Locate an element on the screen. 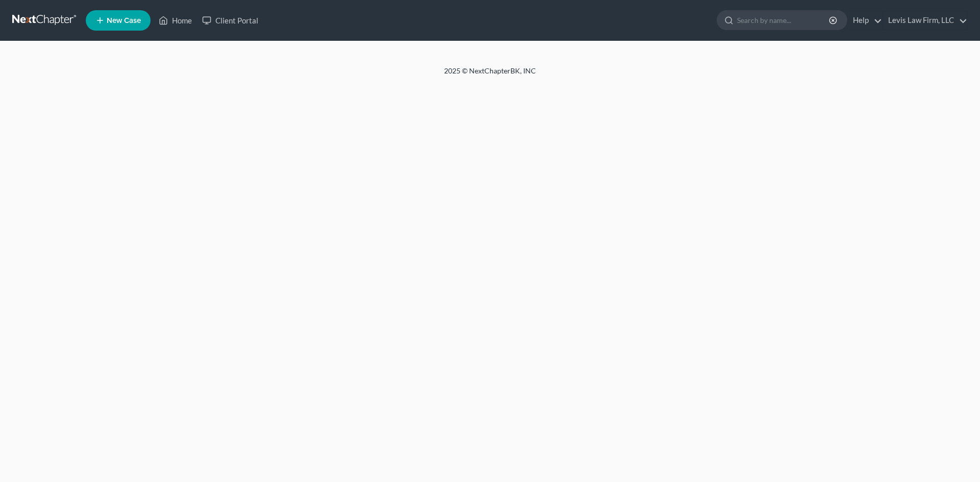 Image resolution: width=980 pixels, height=482 pixels. a: Levis Law Firm, LLC is located at coordinates (925, 21).